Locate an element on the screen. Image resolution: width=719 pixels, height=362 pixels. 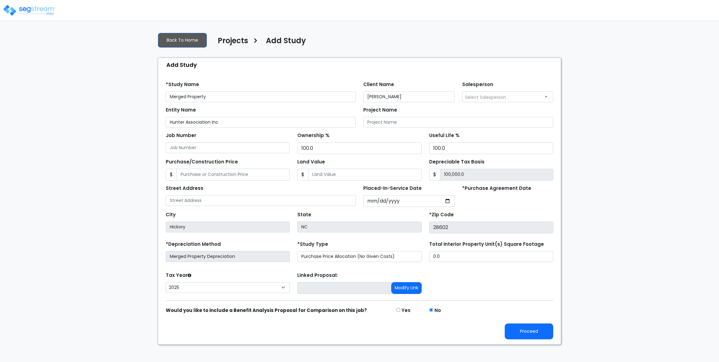
label: *Depreciation Method is located at coordinates (193, 245).